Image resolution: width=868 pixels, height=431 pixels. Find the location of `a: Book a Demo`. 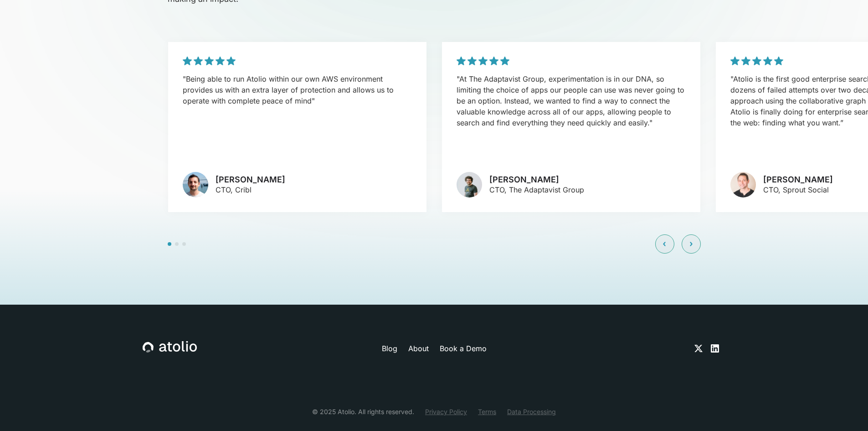

a: Book a Demo is located at coordinates (463, 348).